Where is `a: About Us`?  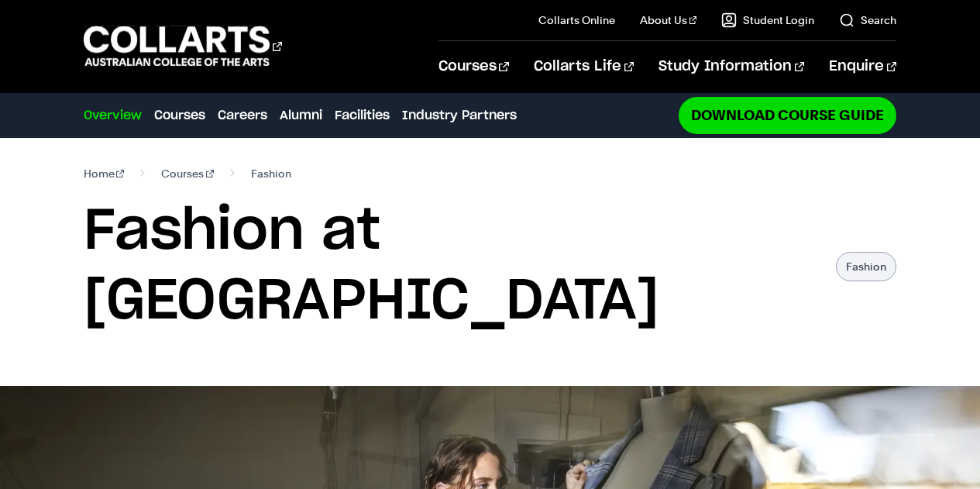 a: About Us is located at coordinates (668, 20).